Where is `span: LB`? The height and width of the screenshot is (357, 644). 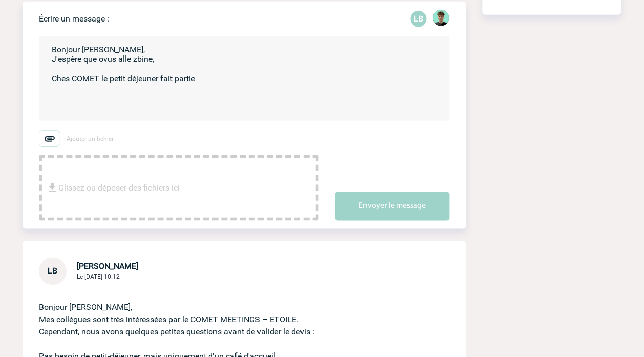 span: LB is located at coordinates (53, 271).